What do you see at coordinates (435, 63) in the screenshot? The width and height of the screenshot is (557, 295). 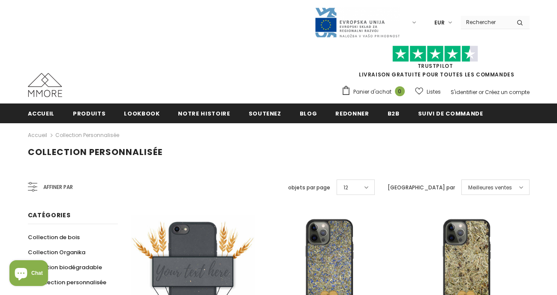 I see `span: LIVRAISON GRATUITE POUR TOUTES LES COMMANDES` at bounding box center [435, 63].